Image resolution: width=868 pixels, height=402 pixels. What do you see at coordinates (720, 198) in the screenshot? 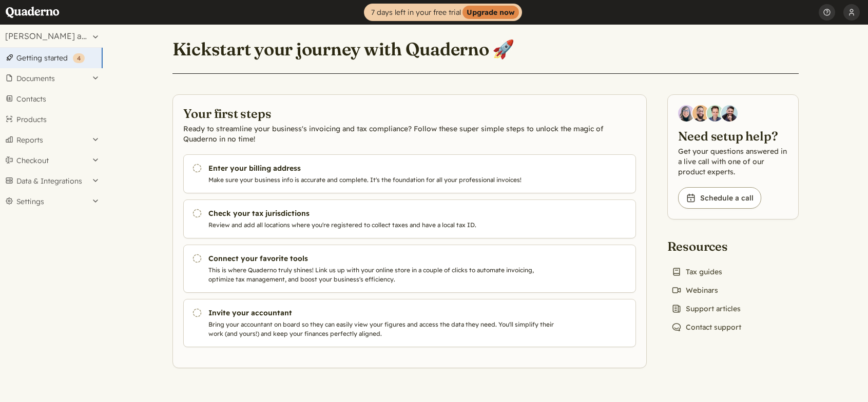
I see `a: Schedule a call` at bounding box center [720, 198].